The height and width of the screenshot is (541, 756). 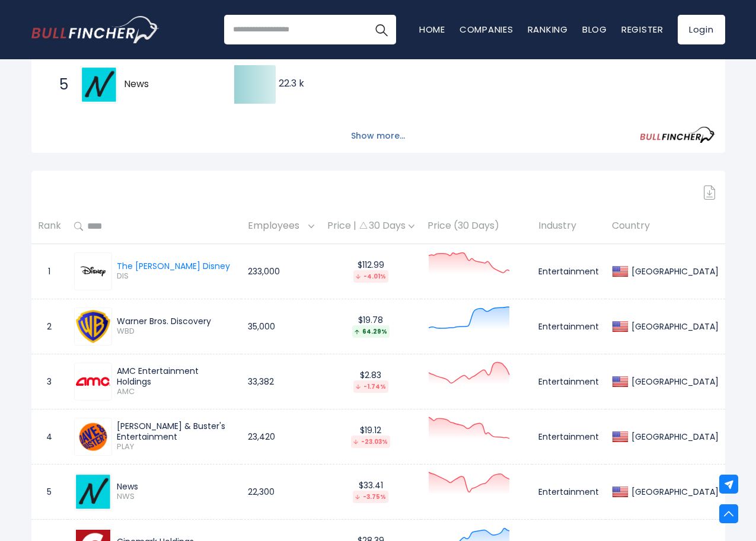 What do you see at coordinates (281, 436) in the screenshot?
I see `td: 23,420` at bounding box center [281, 436].